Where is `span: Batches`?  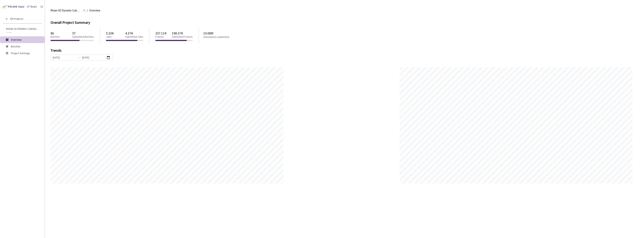
span: Batches is located at coordinates (16, 46).